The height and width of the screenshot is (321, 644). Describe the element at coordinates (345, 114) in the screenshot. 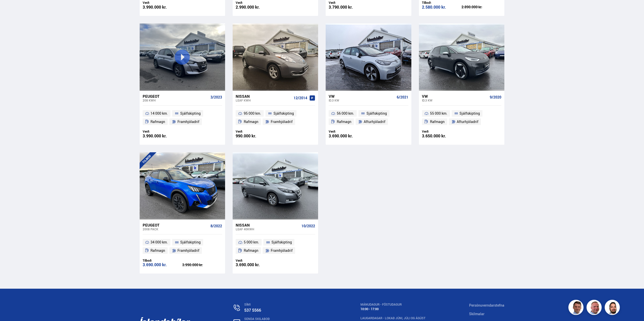

I see `span: 56 000 km.` at that location.